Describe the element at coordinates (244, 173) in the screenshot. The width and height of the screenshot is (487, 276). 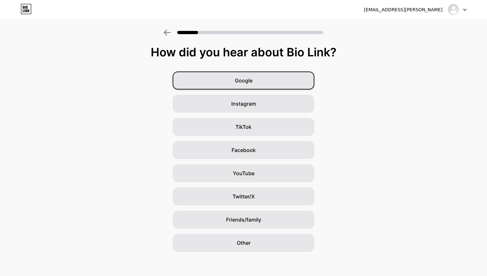
I see `span: YouTube` at that location.